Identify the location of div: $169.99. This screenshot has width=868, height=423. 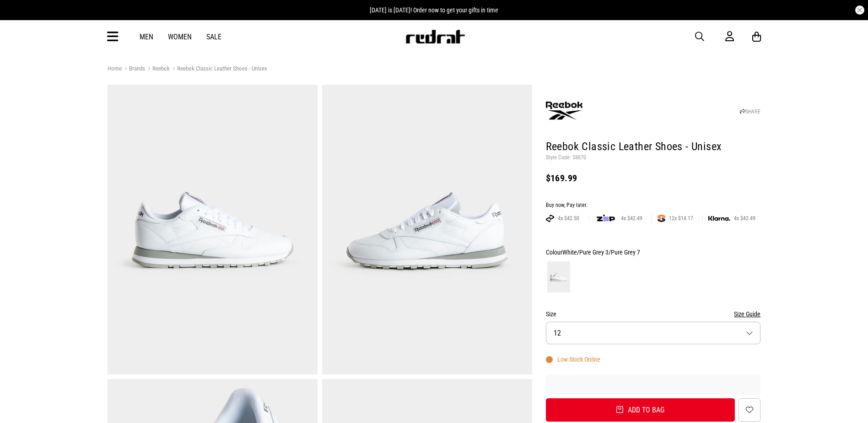
(654, 178).